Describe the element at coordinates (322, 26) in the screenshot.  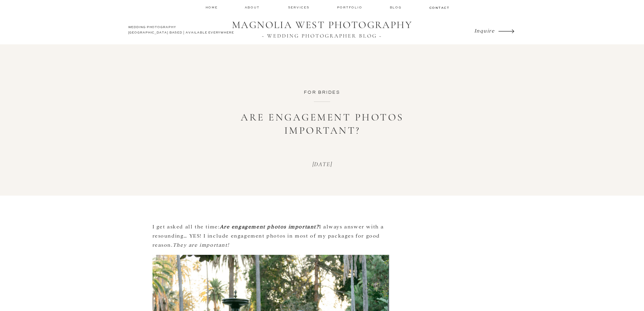
I see `a: MAGNOLIA WEST PHOTOGRAPHY` at that location.